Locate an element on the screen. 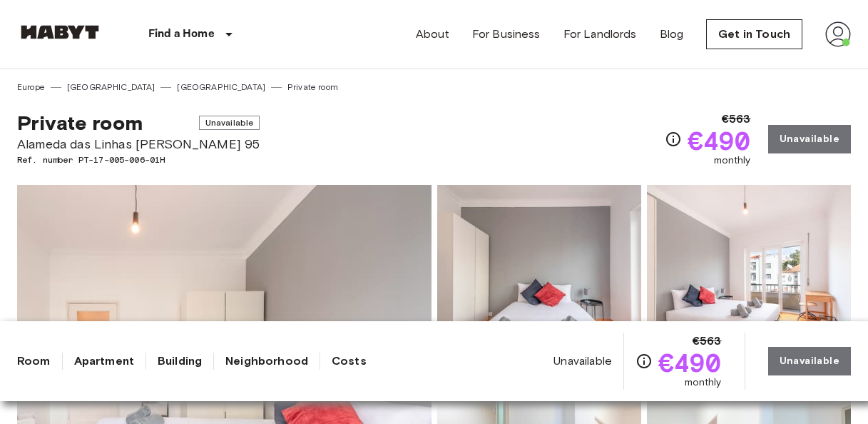 This screenshot has width=868, height=424. img: avatar is located at coordinates (839, 34).